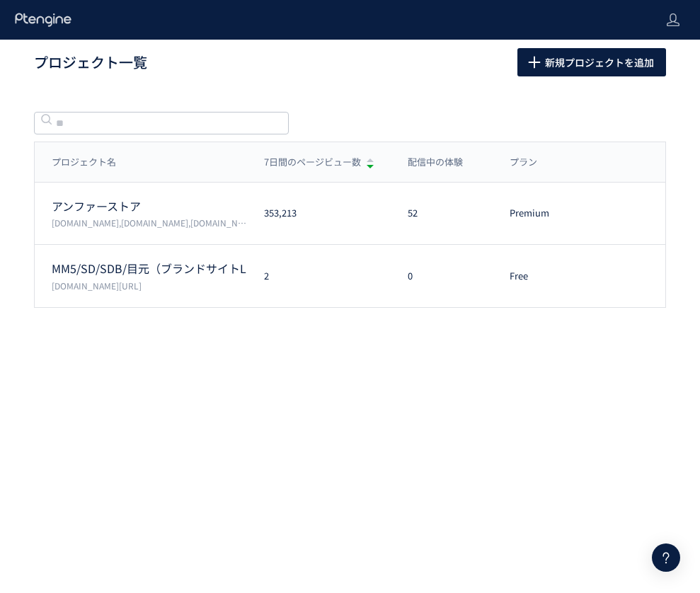 The height and width of the screenshot is (593, 700). I want to click on span: プロジェクト名, so click(83, 162).